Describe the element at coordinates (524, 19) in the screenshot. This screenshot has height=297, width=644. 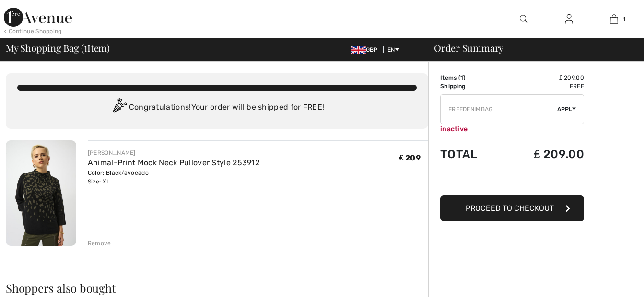
I see `img: search the website` at that location.